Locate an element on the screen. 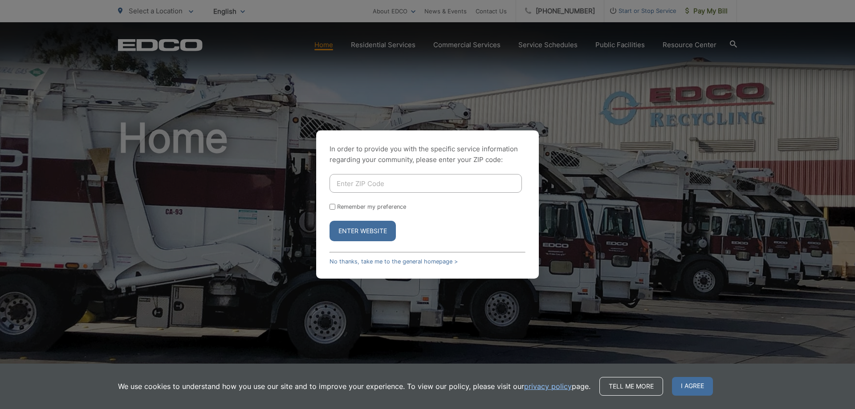 The width and height of the screenshot is (855, 409). a: No thanks, take me to the general homepage > is located at coordinates (394, 261).